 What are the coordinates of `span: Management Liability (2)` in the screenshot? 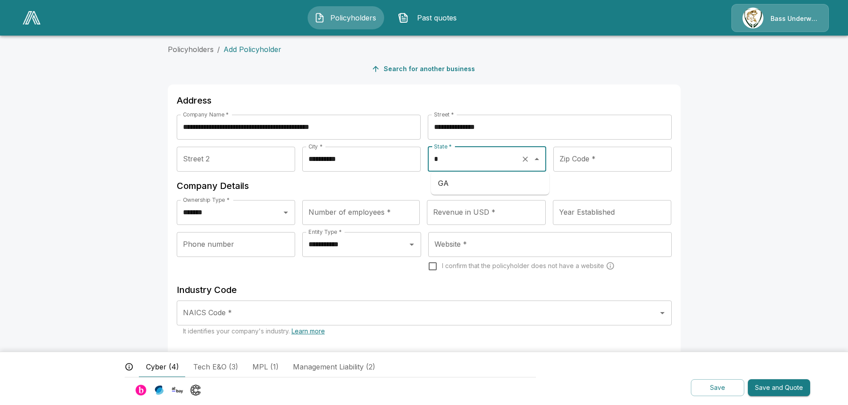 It's located at (334, 367).